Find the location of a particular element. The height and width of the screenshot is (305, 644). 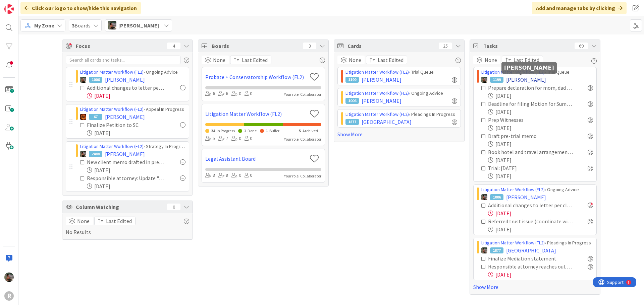

div: 1877 is located at coordinates (352, 122).